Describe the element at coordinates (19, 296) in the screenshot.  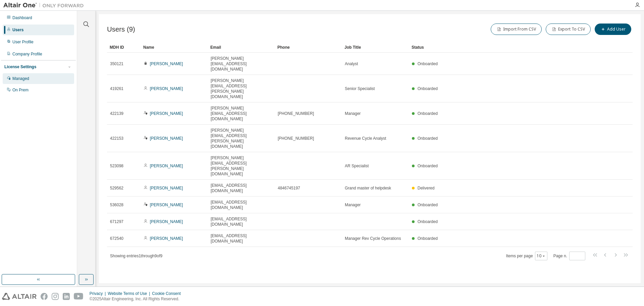
I see `img: altair_logo.svg` at that location.